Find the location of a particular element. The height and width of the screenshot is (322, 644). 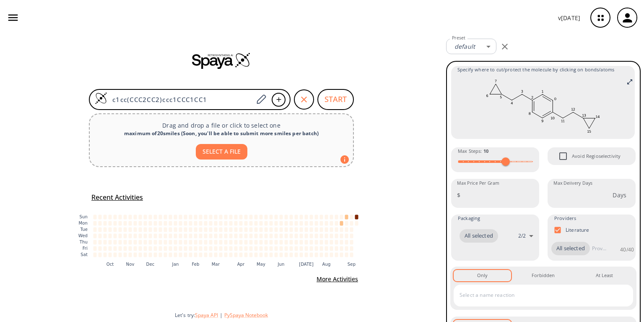

img: Logo Spaya is located at coordinates (101, 98).